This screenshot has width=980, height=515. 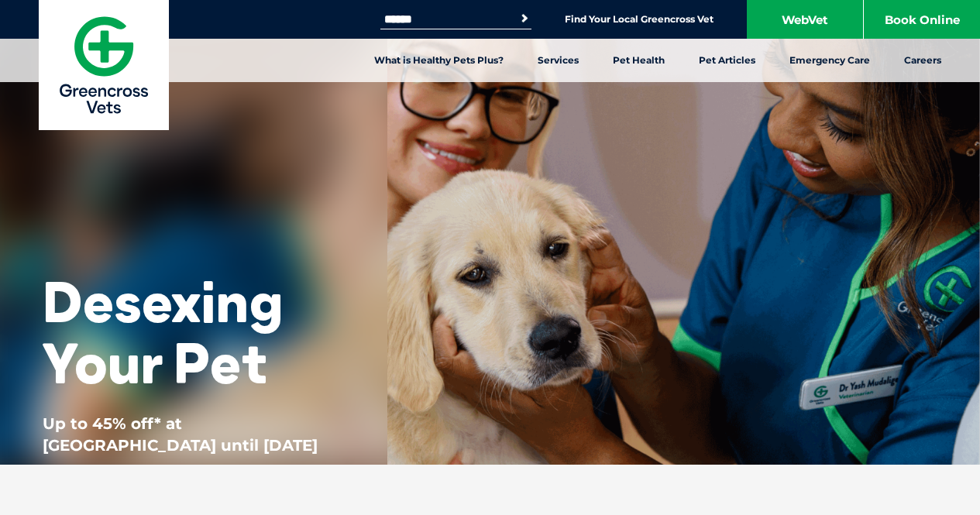 What do you see at coordinates (727, 61) in the screenshot?
I see `a: Pet Articles` at bounding box center [727, 61].